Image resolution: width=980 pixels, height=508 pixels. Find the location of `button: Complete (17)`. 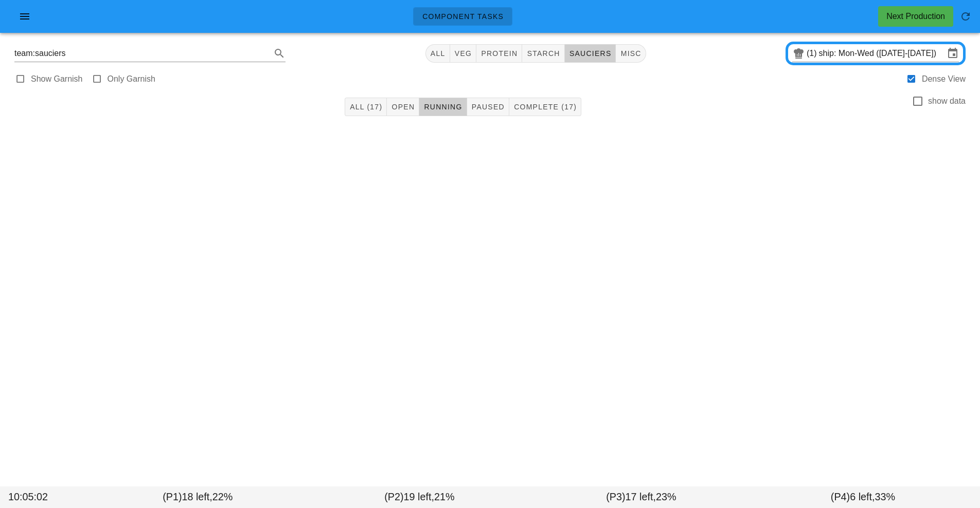

button: Complete (17) is located at coordinates (545, 107).